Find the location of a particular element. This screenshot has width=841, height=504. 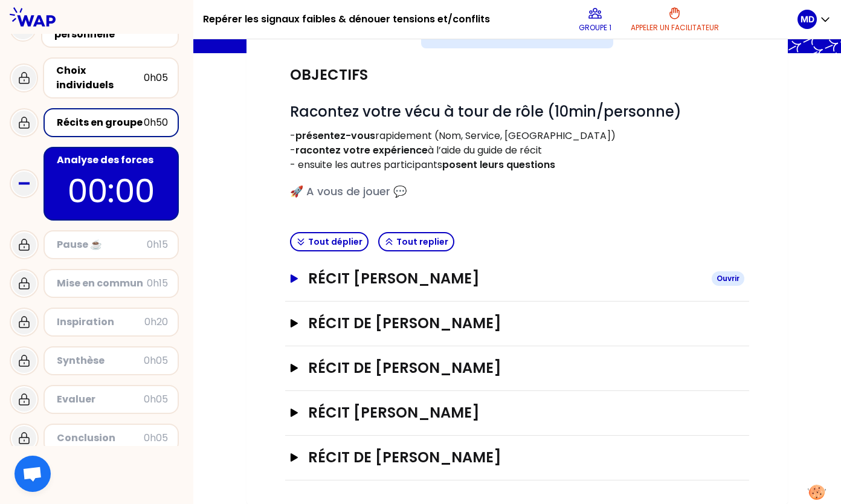

button: Appeler un facilitateur is located at coordinates (675, 20).